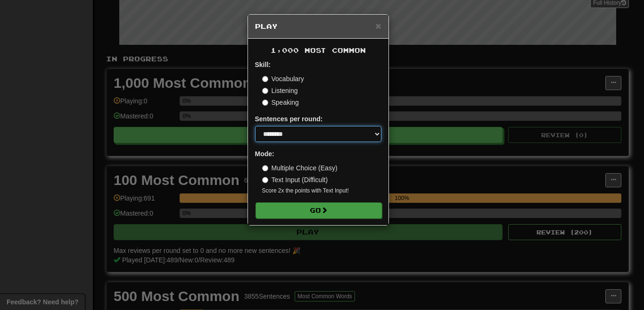 The image size is (644, 310). I want to click on label: Multiple Choice (Easy), so click(300, 168).